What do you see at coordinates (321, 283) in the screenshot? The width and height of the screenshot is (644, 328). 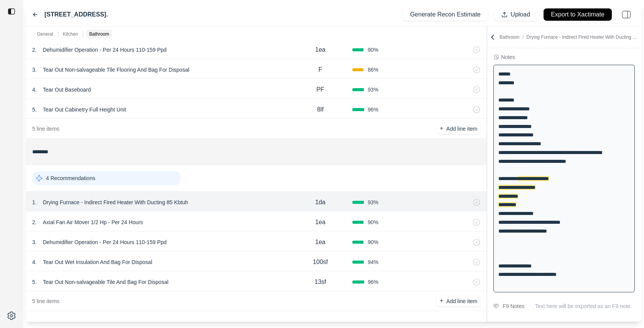 I see `p: 13sf` at bounding box center [321, 283].